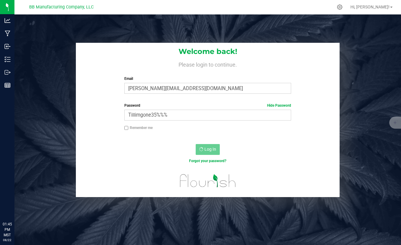  I want to click on inline-svg: Outbound, so click(8, 72).